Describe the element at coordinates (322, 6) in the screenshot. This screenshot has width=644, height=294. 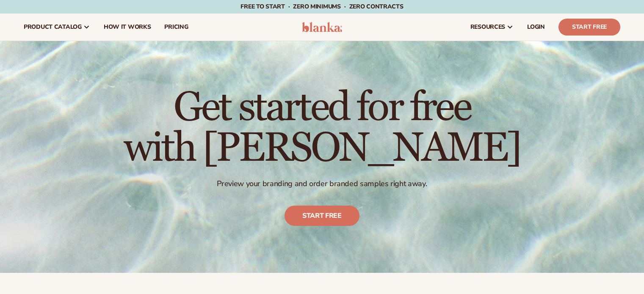
I see `span: Free to start · ZERO minimums · ZERO contracts` at that location.